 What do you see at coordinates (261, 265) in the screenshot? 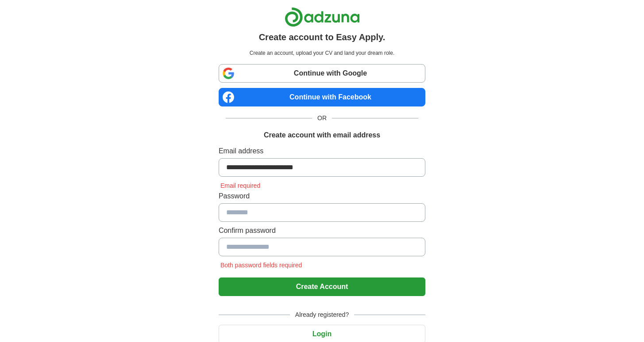
I see `span: Both password fields required` at bounding box center [261, 265].